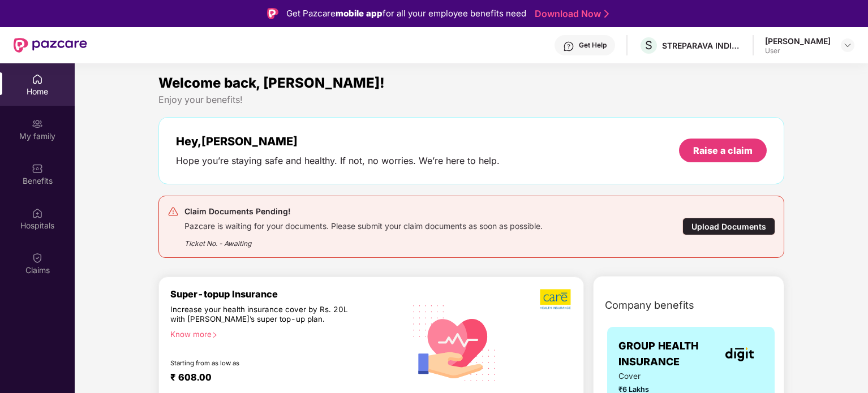 This screenshot has width=868, height=393. I want to click on div: Know more, so click(284, 333).